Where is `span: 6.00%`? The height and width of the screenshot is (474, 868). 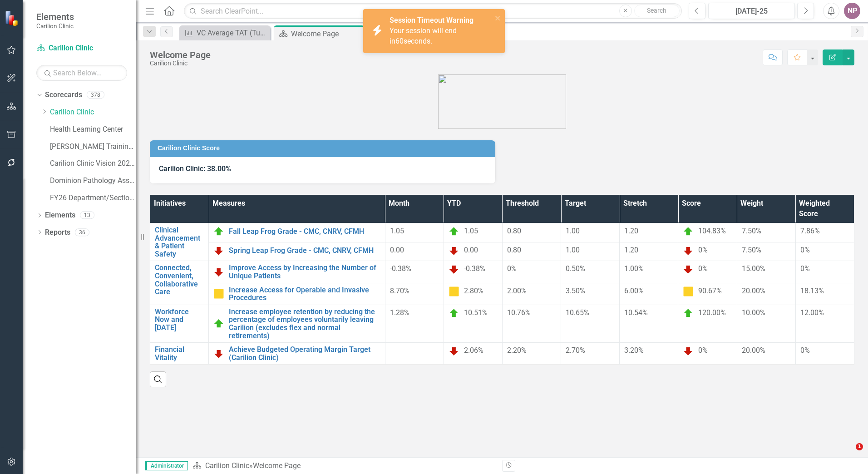
span: 6.00% is located at coordinates (634, 291).